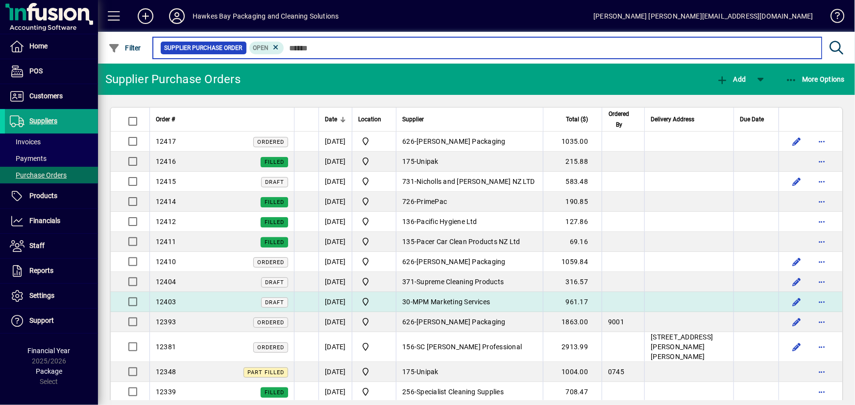  I want to click on div: Supplier Purchase Orders, so click(173, 79).